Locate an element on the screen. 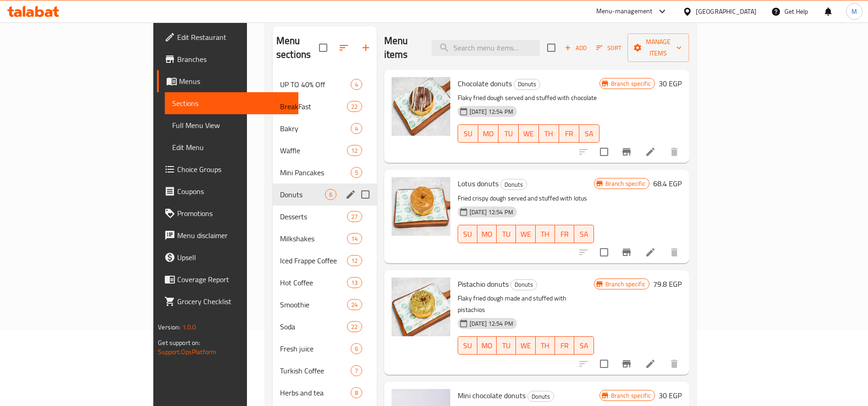  p: Fried crispy dough served and stuffed with lotus is located at coordinates (526, 198).